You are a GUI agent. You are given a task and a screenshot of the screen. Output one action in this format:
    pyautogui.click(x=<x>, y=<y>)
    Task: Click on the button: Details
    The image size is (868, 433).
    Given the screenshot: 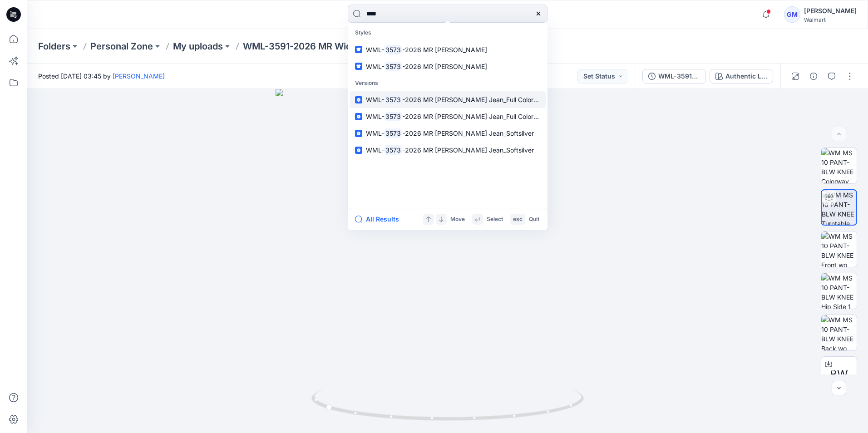 What is the action you would take?
    pyautogui.click(x=813, y=76)
    